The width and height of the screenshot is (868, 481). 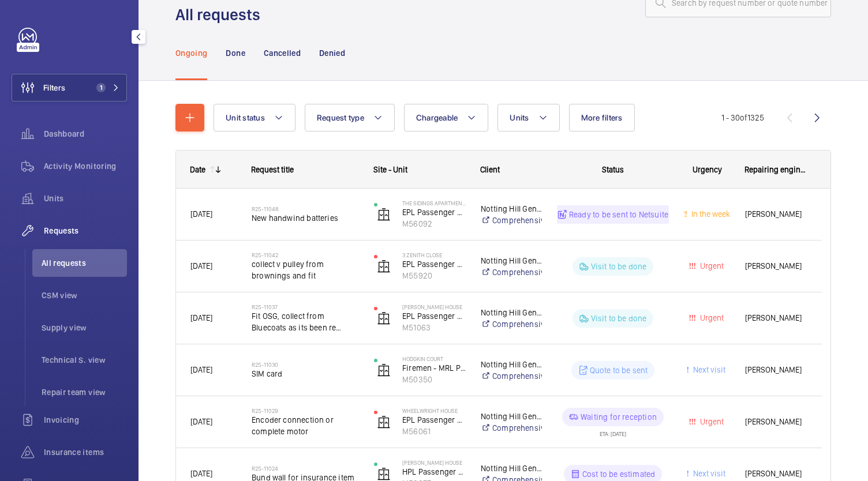 What do you see at coordinates (255, 118) in the screenshot?
I see `button: Unit status` at bounding box center [255, 118].